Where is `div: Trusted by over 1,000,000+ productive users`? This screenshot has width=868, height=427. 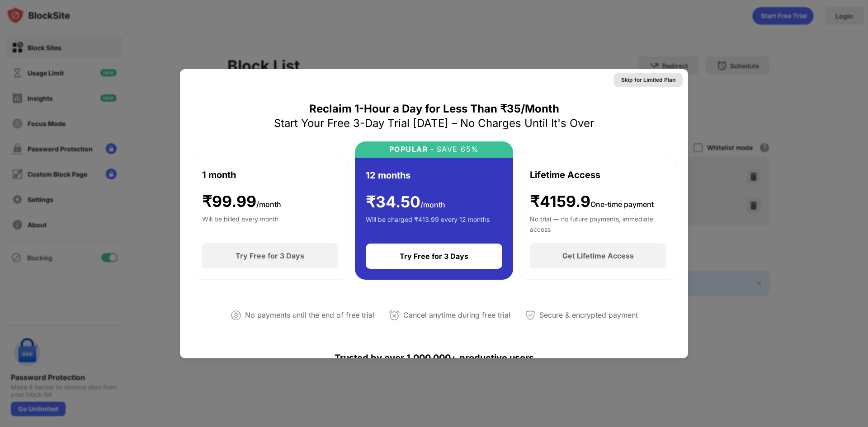
div: Trusted by over 1,000,000+ productive users is located at coordinates (434, 358).